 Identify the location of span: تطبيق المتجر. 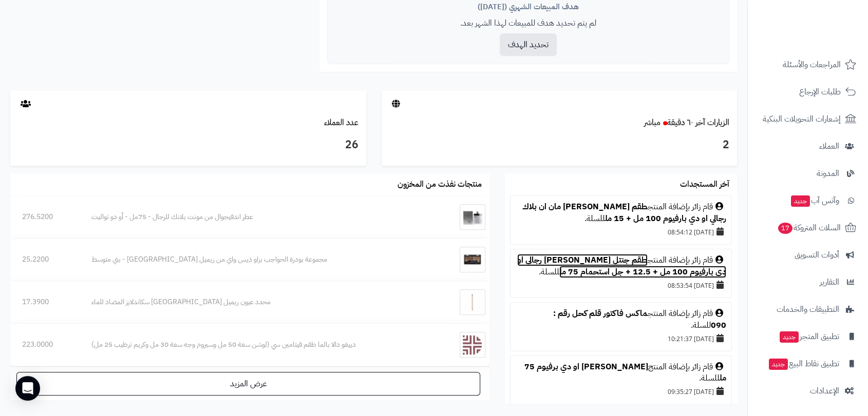
(808, 336).